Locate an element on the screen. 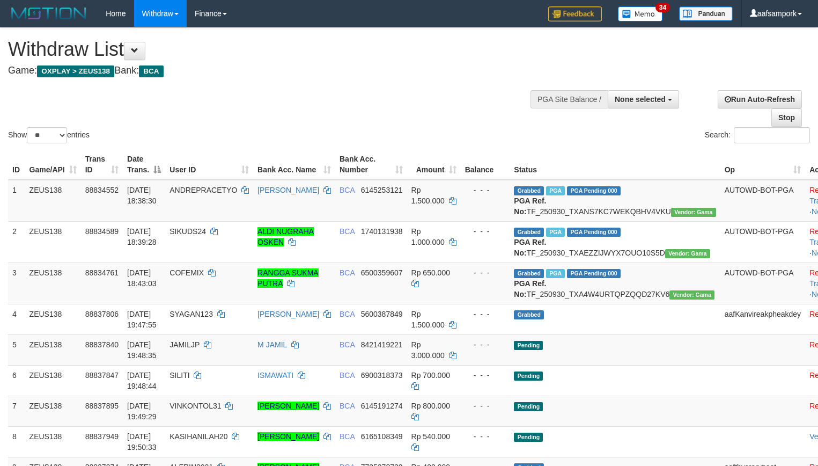  img: MOTION_logo.png is located at coordinates (49, 13).